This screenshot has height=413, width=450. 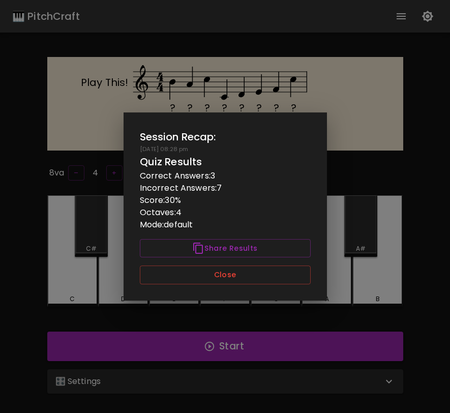 I want to click on h2: Session Recap:, so click(x=225, y=137).